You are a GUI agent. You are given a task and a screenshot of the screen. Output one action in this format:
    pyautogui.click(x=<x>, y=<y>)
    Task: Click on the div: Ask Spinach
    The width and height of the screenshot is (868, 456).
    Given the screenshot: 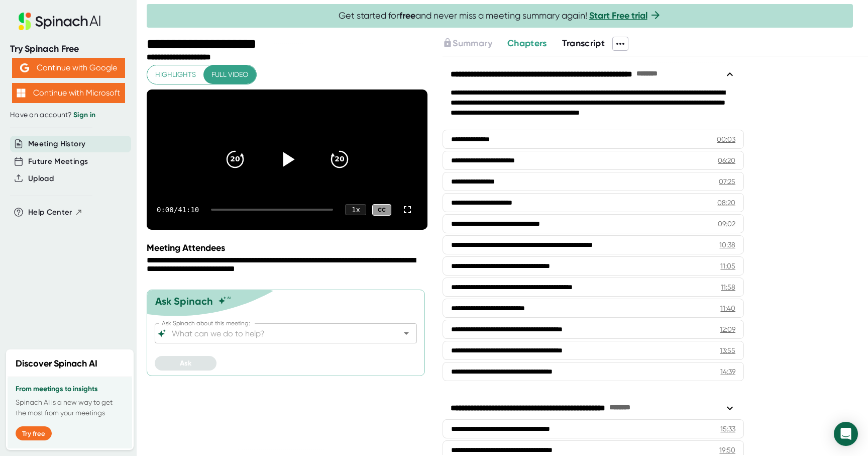 What is the action you would take?
    pyautogui.click(x=184, y=301)
    